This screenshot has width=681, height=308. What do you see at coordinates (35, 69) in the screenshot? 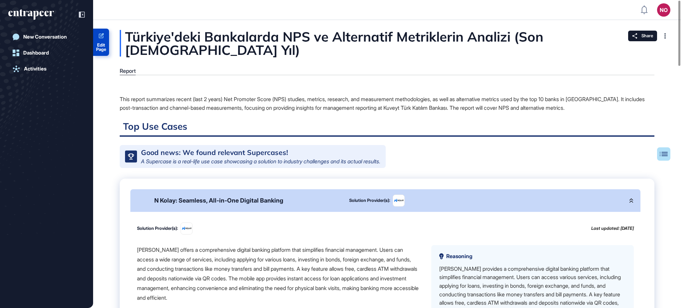
I see `div: Activities` at bounding box center [35, 69].